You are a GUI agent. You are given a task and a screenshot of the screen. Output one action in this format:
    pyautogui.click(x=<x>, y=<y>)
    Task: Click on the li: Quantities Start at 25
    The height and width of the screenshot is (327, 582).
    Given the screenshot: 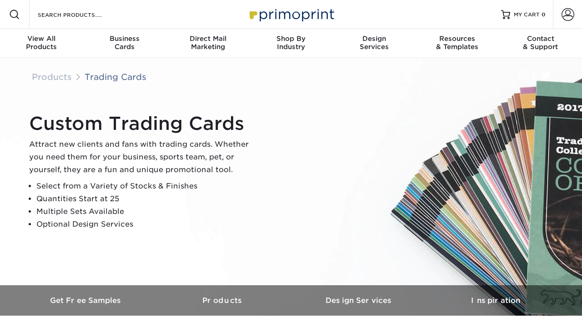 What is the action you would take?
    pyautogui.click(x=146, y=199)
    